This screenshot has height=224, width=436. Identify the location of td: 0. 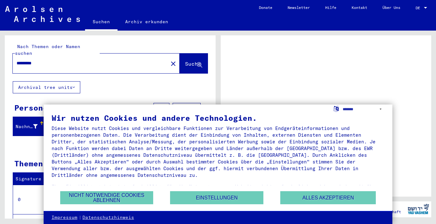
(35, 200).